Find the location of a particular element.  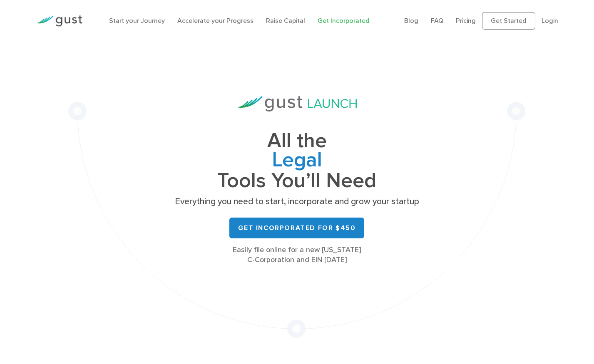

span: Legal is located at coordinates (297, 161).